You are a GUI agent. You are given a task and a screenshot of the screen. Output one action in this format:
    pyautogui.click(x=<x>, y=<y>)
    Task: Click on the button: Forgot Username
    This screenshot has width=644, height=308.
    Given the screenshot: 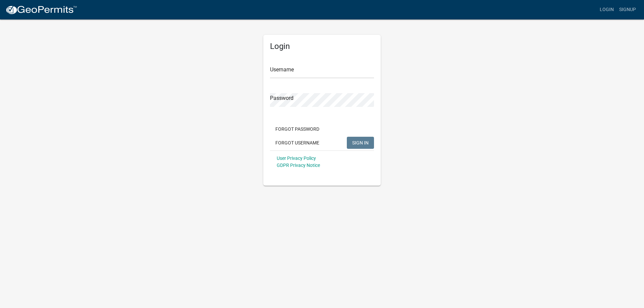 What is the action you would take?
    pyautogui.click(x=297, y=143)
    